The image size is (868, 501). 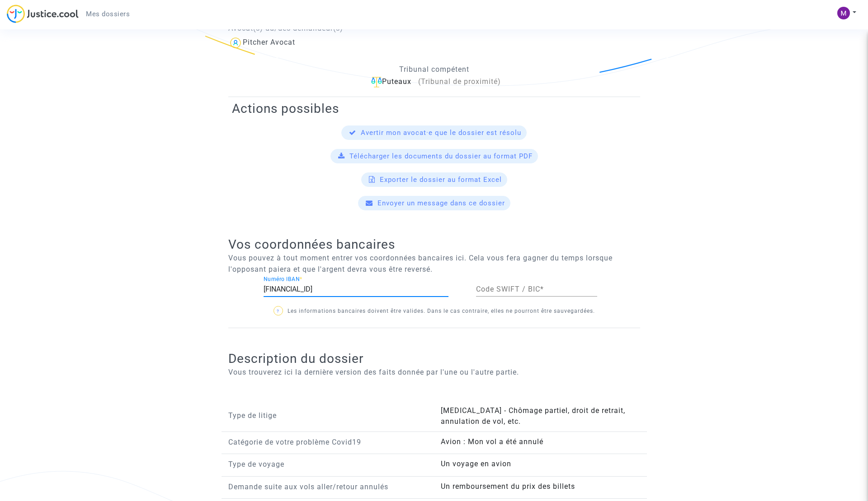 I want to click on p: Tribunal compétent, so click(x=434, y=69).